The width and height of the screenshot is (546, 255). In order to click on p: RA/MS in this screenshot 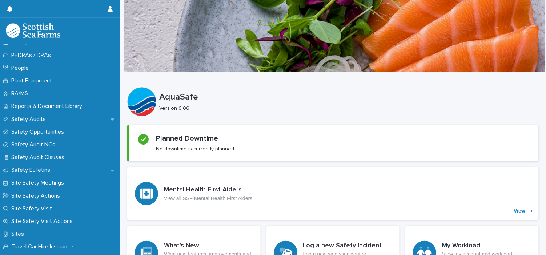, I will do `click(21, 93)`.